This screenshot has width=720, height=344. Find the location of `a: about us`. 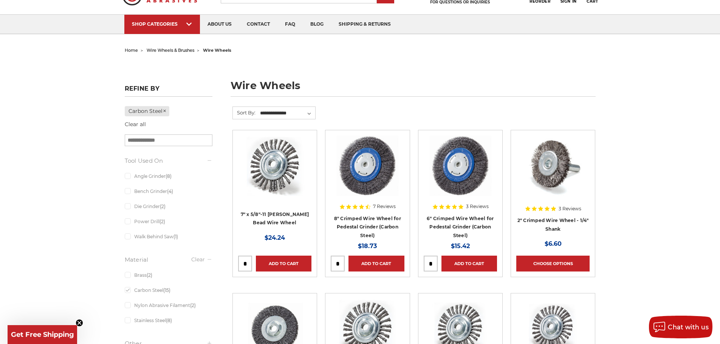

a: about us is located at coordinates (219, 24).